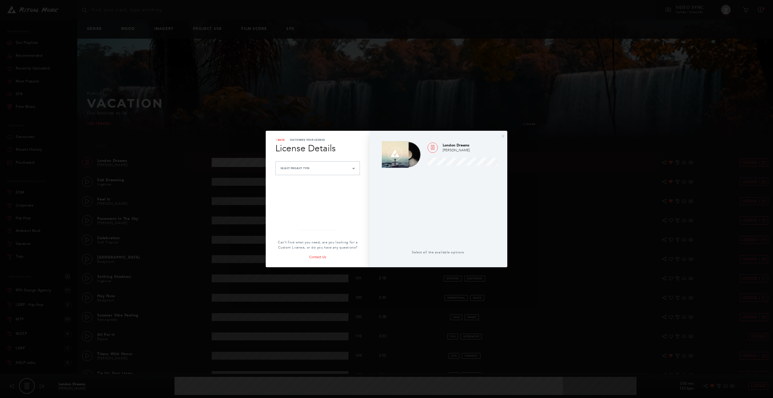 This screenshot has height=398, width=773. What do you see at coordinates (318, 148) in the screenshot?
I see `h3: License Details` at bounding box center [318, 148].